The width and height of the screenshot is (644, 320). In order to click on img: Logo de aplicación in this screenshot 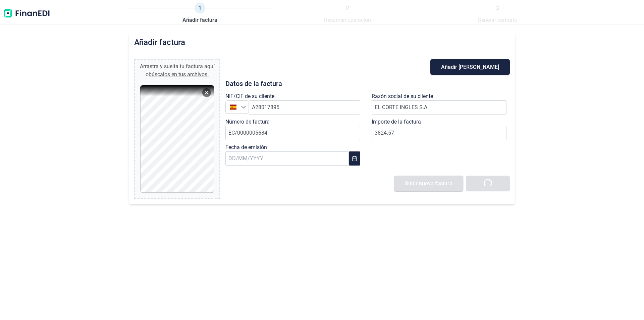, I will do `click(26, 13)`.